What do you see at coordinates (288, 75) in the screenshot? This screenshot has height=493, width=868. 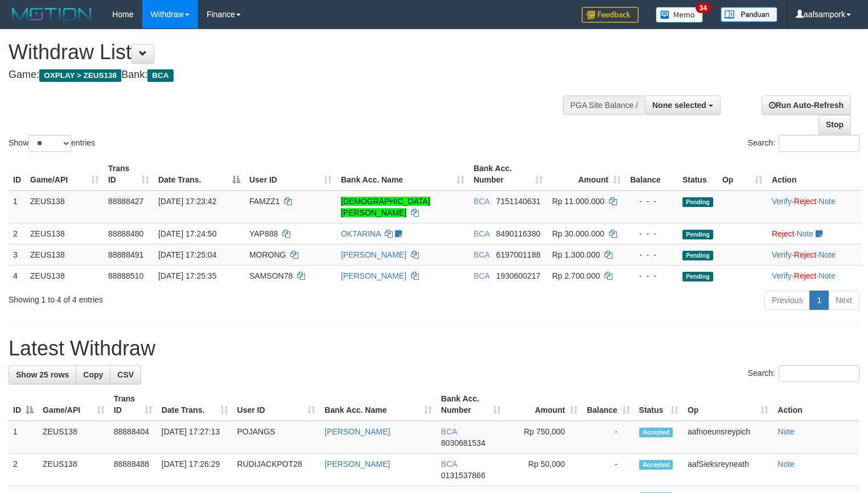 I see `h4: Game: Bank:` at bounding box center [288, 75].